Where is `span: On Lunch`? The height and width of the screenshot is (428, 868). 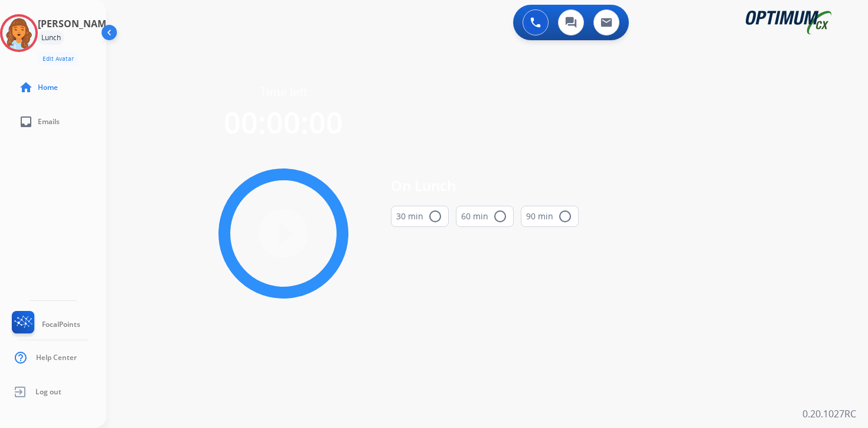 span: On Lunch is located at coordinates (485, 186).